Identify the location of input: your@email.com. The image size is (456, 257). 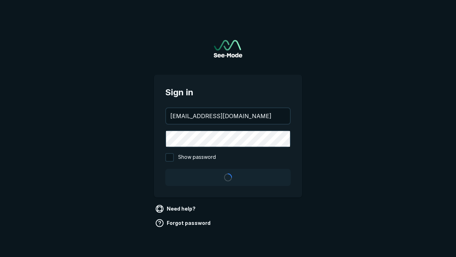
(228, 116).